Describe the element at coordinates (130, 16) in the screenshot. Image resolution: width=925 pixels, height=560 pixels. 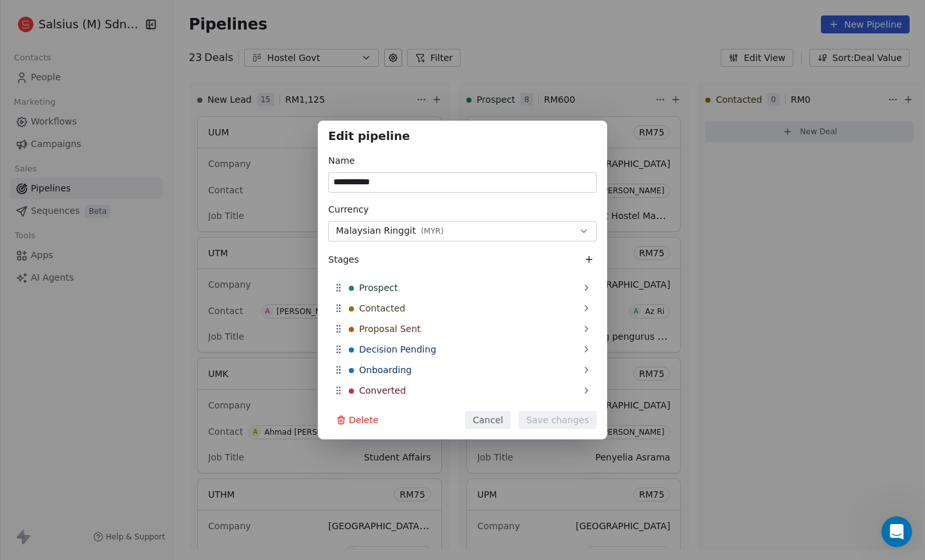
I see `h1: Messages` at that location.